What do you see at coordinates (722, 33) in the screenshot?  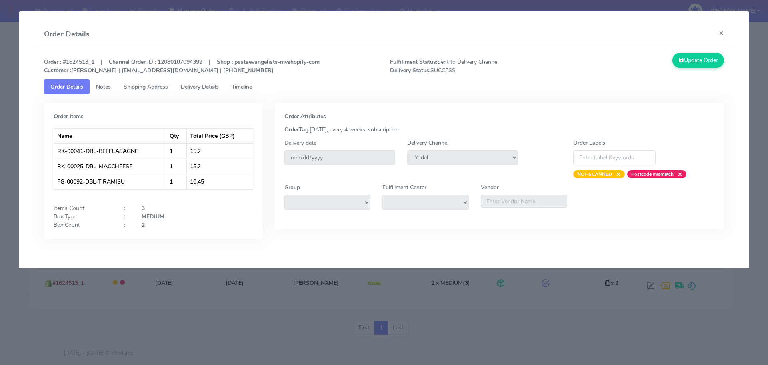 I see `button: Close` at bounding box center [722, 33].